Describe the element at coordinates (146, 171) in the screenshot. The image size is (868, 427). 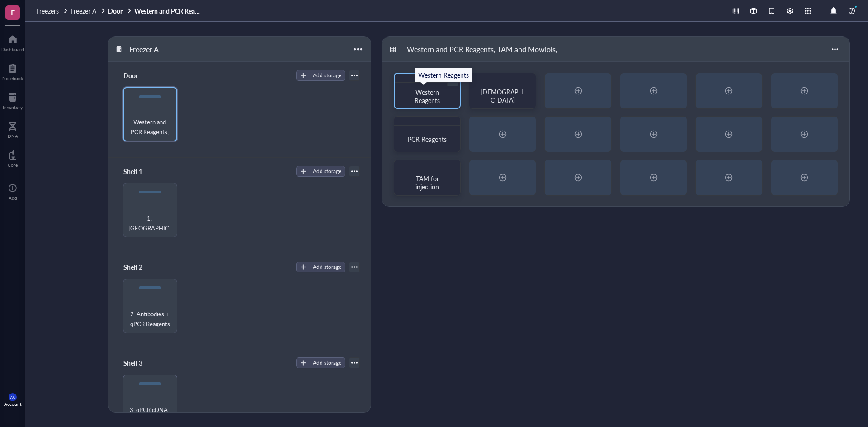
I see `div: Shelf 1` at that location.